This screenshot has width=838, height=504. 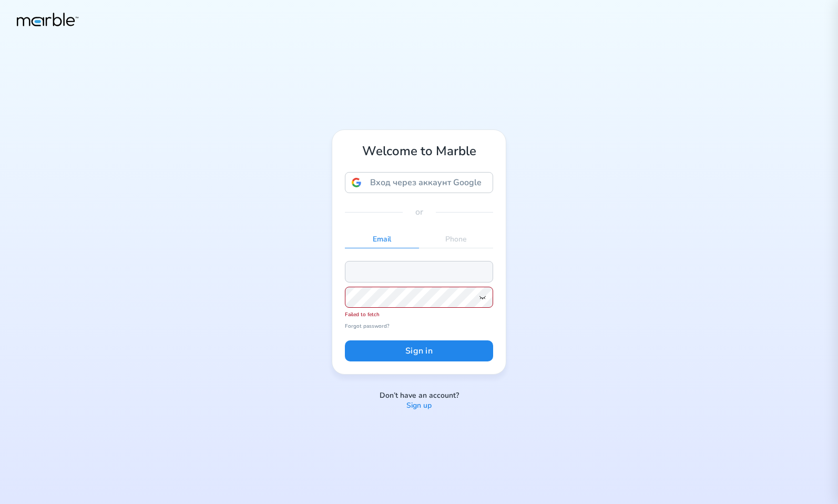 I want to click on a: Sign up, so click(x=419, y=405).